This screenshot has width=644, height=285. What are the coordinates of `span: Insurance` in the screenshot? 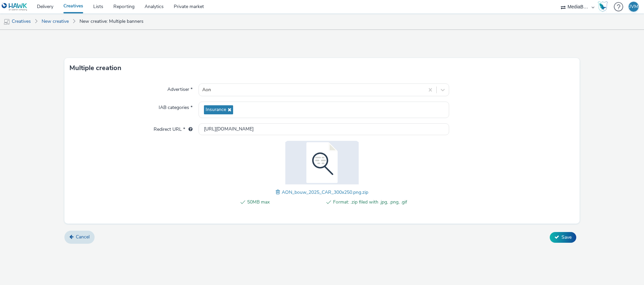 It's located at (216, 110).